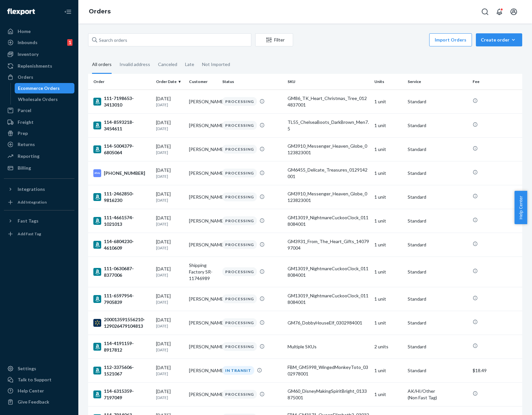  Describe the element at coordinates (39, 144) in the screenshot. I see `a: Returns` at that location.